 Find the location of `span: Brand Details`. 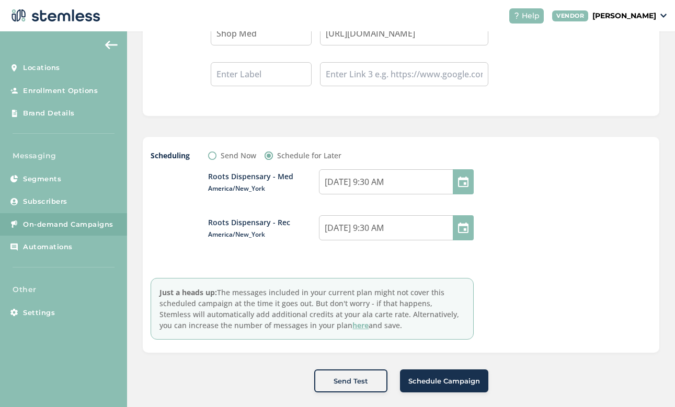

span: Brand Details is located at coordinates (49, 113).